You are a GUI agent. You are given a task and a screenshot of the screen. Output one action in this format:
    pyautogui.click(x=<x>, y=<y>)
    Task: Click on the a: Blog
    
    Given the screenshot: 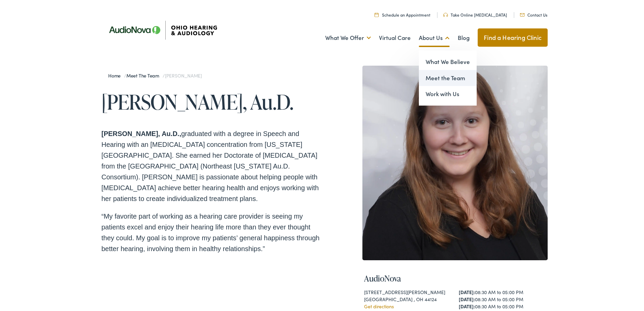 What is the action you would take?
    pyautogui.click(x=463, y=36)
    